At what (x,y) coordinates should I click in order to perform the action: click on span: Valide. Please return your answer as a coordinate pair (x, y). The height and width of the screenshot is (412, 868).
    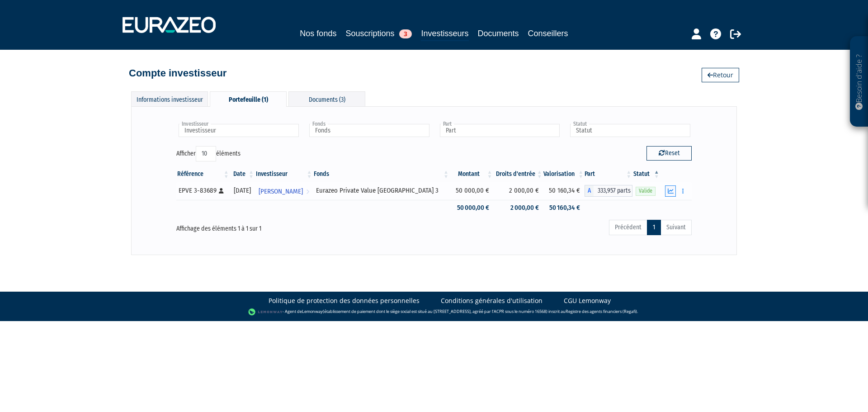
    Looking at the image, I should click on (646, 191).